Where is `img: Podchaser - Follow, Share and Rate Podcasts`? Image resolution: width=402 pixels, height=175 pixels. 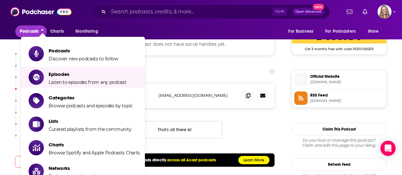 img: Podchaser - Follow, Share and Rate Podcasts is located at coordinates (41, 12).